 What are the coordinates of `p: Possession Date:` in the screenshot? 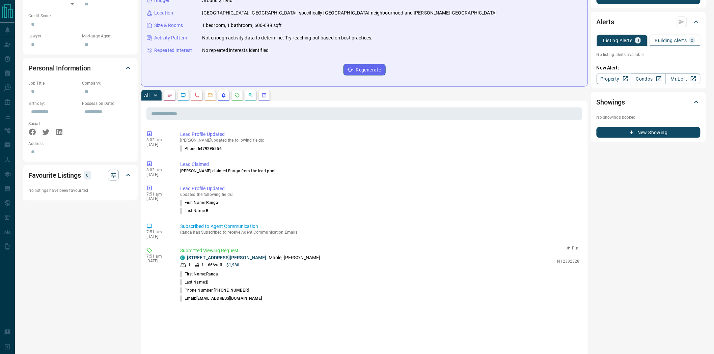 It's located at (107, 104).